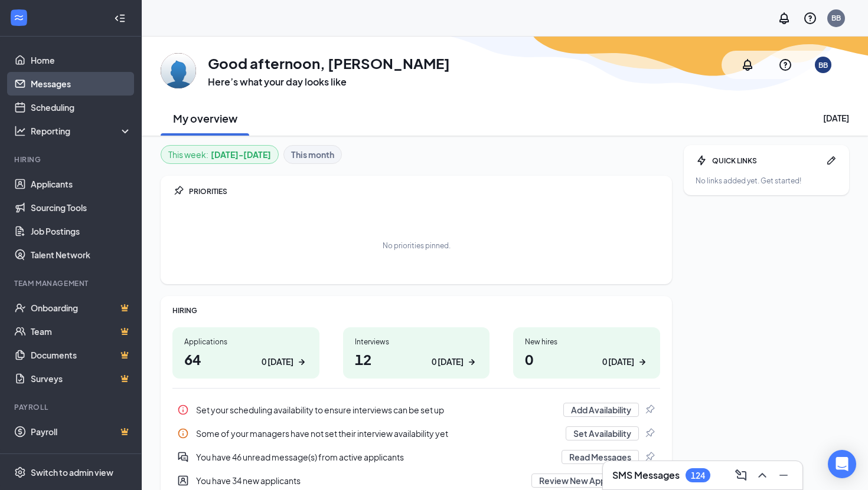 This screenshot has height=490, width=868. What do you see at coordinates (81, 231) in the screenshot?
I see `a: Job Postings` at bounding box center [81, 231].